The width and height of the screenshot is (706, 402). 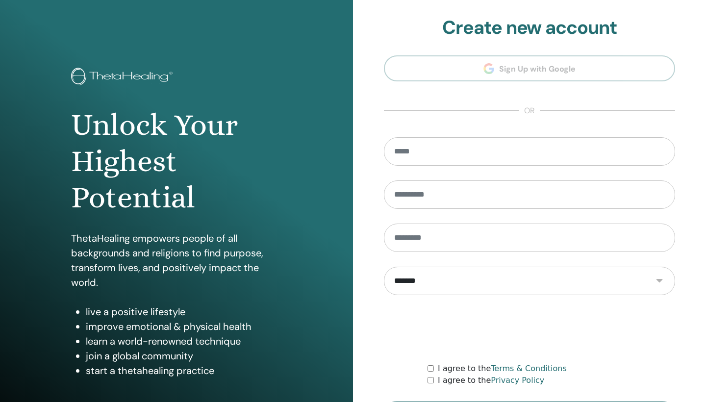 I want to click on li: join a global community, so click(x=184, y=356).